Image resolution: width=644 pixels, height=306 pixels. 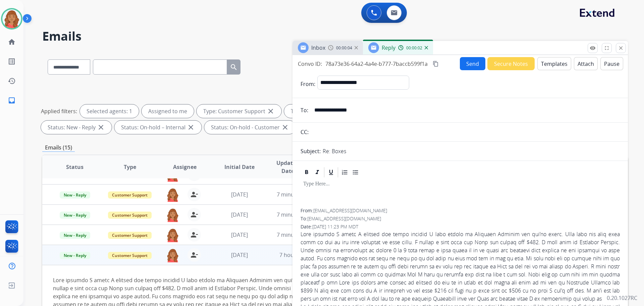 What do you see at coordinates (472, 63) in the screenshot?
I see `button: Send` at bounding box center [472, 63].